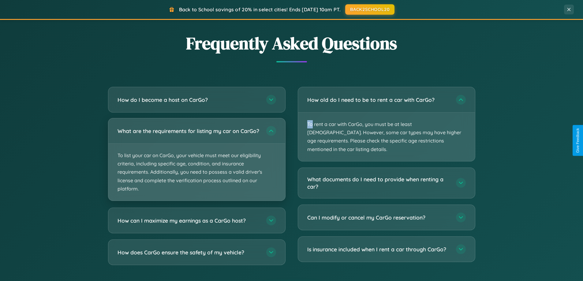 This screenshot has width=583, height=281. Describe the element at coordinates (189, 131) in the screenshot. I see `h3: What are the requirements for listing my car on CarGo?` at that location.